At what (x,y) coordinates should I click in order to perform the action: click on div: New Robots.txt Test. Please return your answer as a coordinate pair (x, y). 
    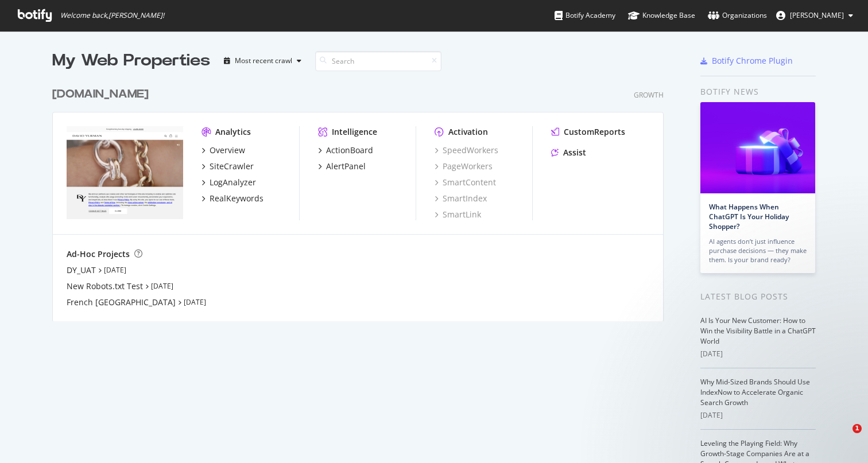
    Looking at the image, I should click on (105, 287).